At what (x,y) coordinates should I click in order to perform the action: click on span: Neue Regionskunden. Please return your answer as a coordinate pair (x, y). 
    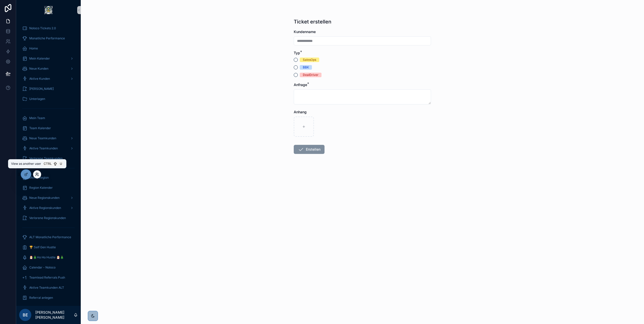
    Looking at the image, I should click on (45, 198).